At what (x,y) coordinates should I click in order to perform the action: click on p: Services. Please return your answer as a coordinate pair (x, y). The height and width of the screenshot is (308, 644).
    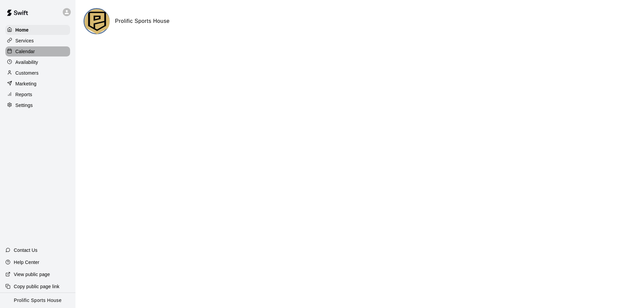
    Looking at the image, I should click on (24, 41).